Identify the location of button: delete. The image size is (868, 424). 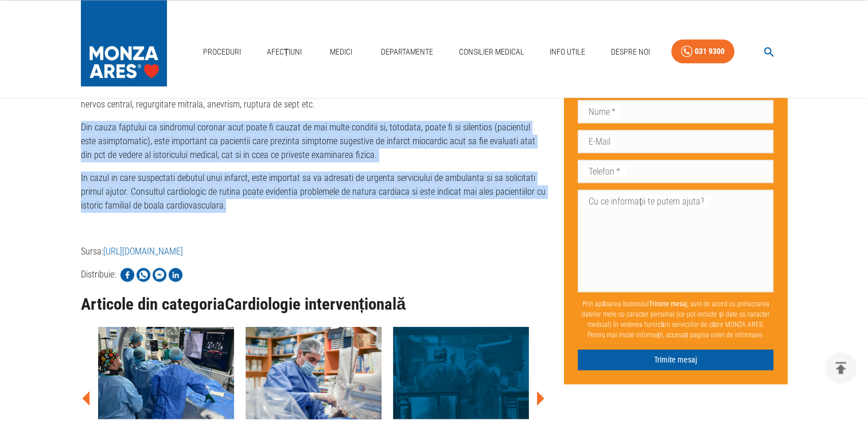
(841, 367).